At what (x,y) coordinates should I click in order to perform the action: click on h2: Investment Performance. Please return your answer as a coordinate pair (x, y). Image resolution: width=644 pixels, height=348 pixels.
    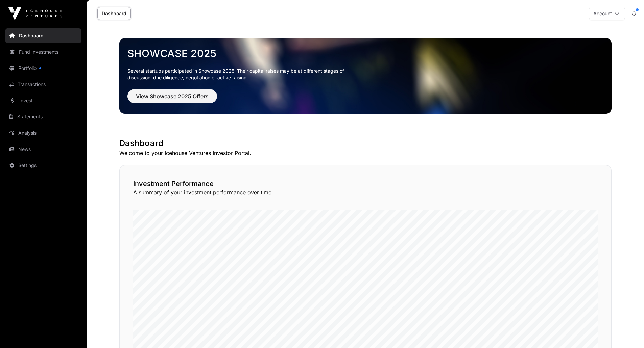
    Looking at the image, I should click on (366, 184).